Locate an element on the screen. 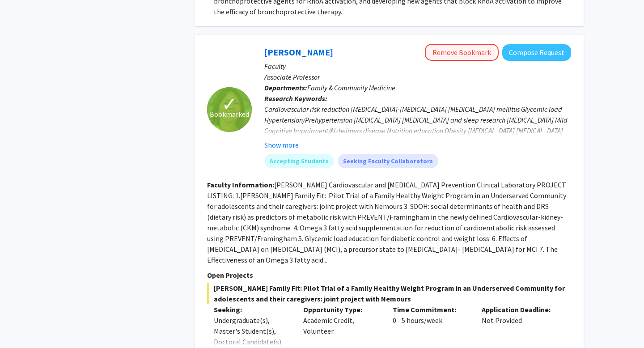  p: Time Commitment: is located at coordinates (431, 310).